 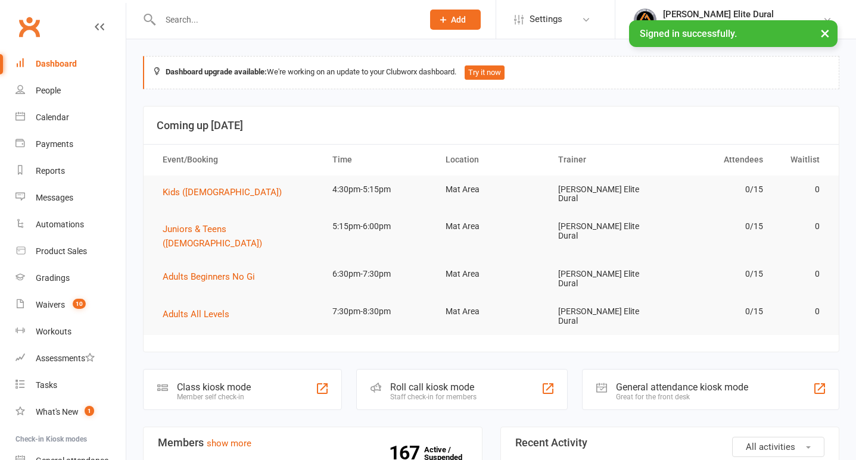 I want to click on a: Messages, so click(x=70, y=198).